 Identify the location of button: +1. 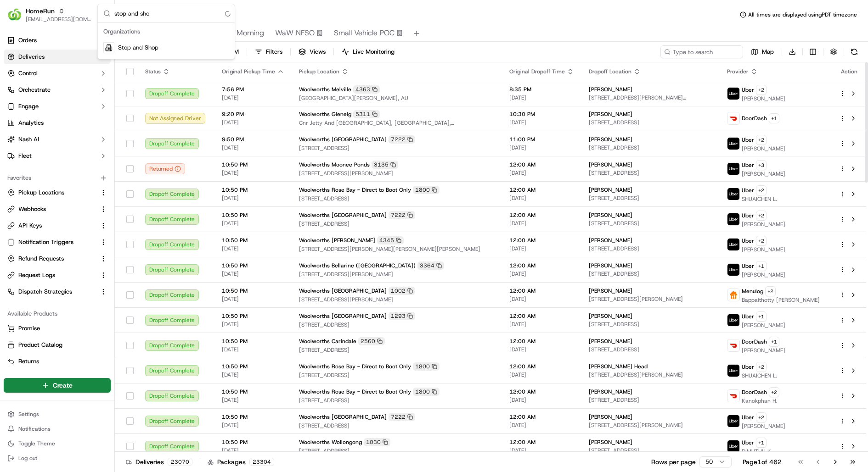
(761, 316).